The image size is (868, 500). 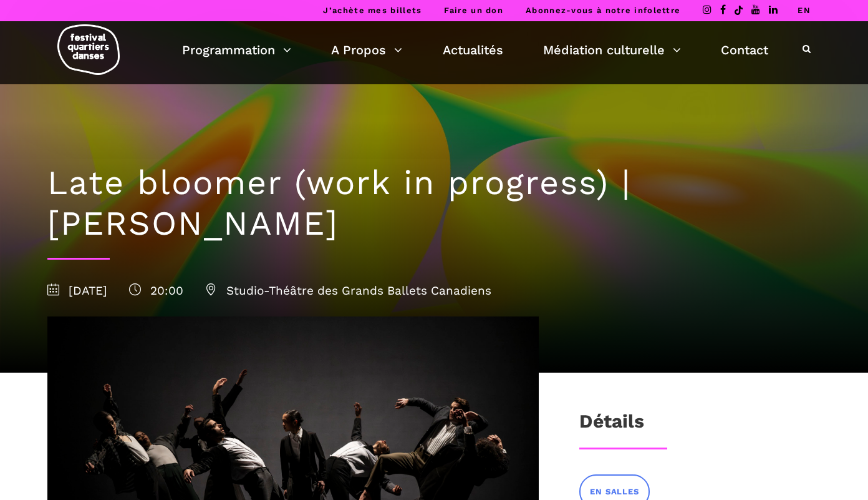 What do you see at coordinates (473, 10) in the screenshot?
I see `a: Faire un don` at bounding box center [473, 10].